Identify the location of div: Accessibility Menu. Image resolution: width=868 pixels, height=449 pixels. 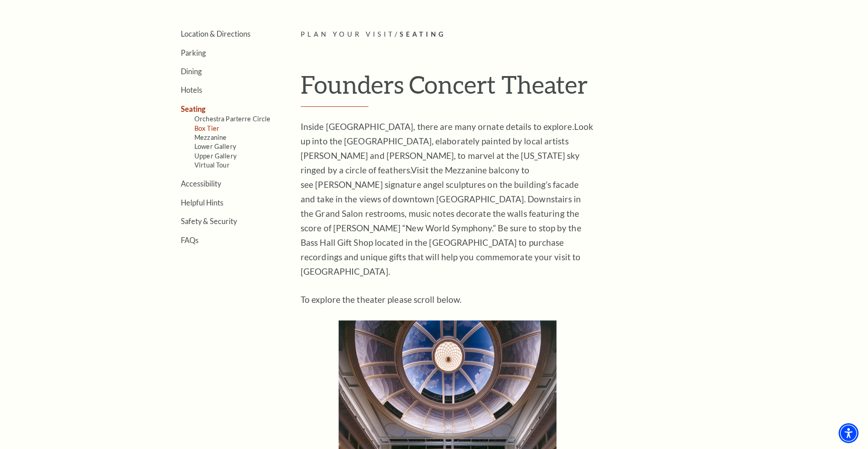
(849, 433).